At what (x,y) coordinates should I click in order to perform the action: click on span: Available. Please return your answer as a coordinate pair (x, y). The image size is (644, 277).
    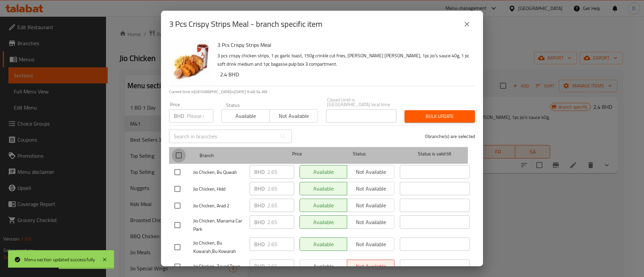
    Looking at the image, I should click on (245, 116).